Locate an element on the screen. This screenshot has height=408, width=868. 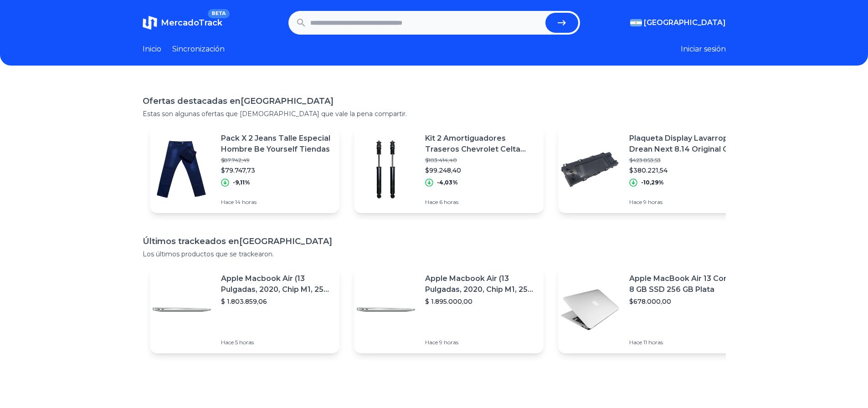
a: Imagen destacadaApple MacBook Air 13 Core I5 ​​8 GB SSD 256 GB Plata$678.000,00Hace 11 horas is located at coordinates (653, 310).